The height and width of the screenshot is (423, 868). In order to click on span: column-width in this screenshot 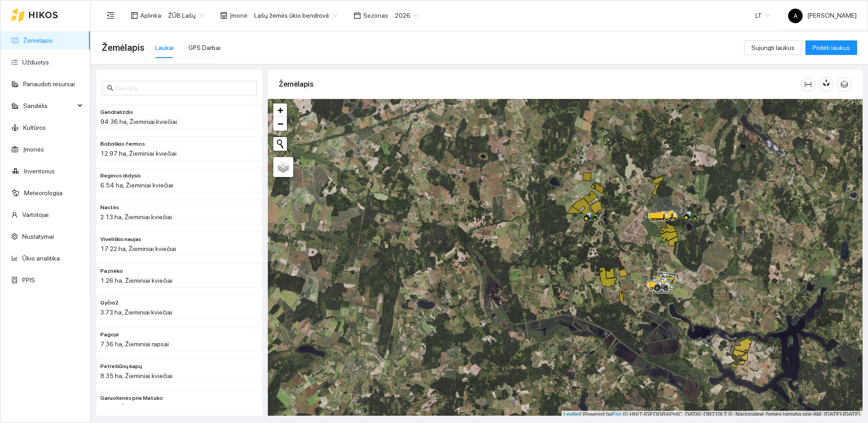, I will do `click(808, 84)`.